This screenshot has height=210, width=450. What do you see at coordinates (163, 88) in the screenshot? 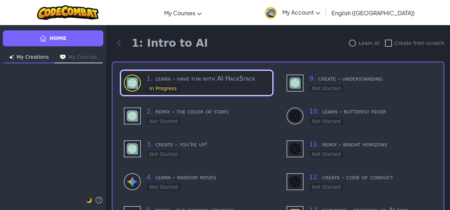
I see `div: In Progress` at bounding box center [163, 88].